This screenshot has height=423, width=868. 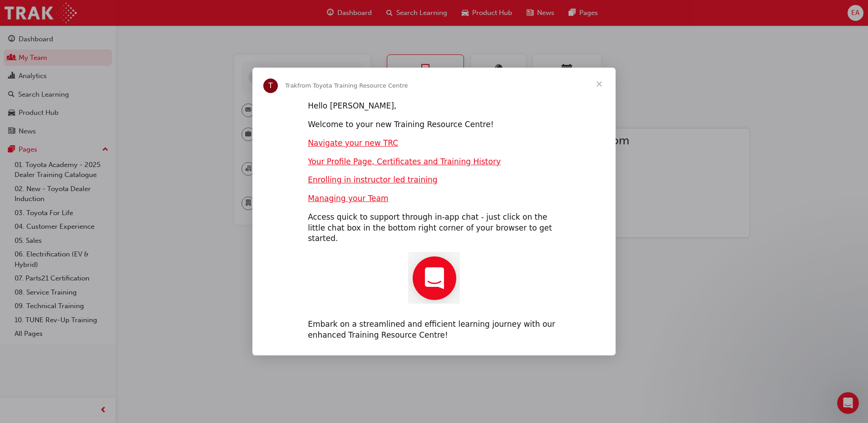 What do you see at coordinates (372, 180) in the screenshot?
I see `a: Enrolling in instructor led training` at bounding box center [372, 180].